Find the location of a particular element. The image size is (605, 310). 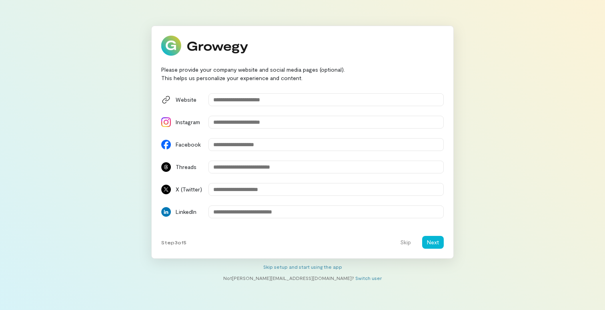

button: Skip is located at coordinates (405, 242).